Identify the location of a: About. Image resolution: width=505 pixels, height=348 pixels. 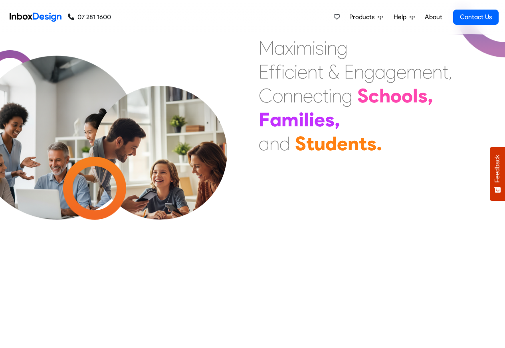
(433, 17).